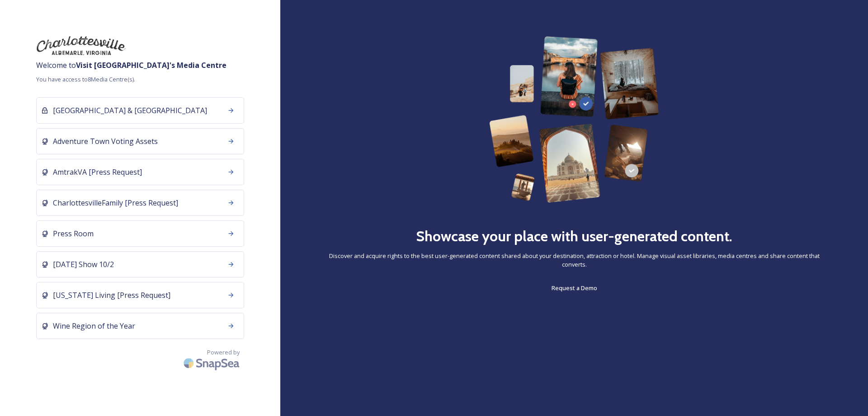  I want to click on a: Adventure Town Voting Assets, so click(140, 143).